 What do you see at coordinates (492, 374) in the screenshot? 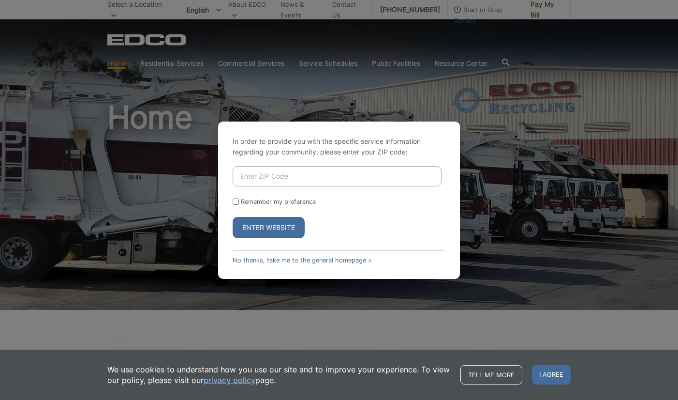
I see `a: Tell me more` at bounding box center [492, 374].